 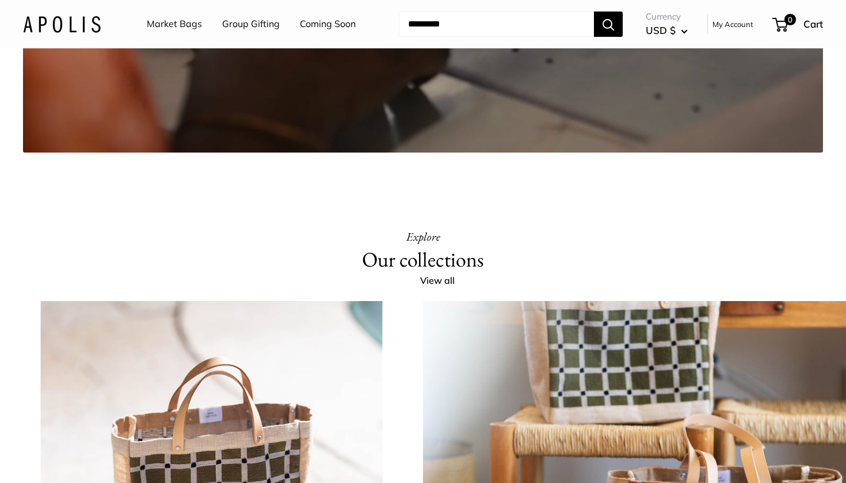 What do you see at coordinates (666, 17) in the screenshot?
I see `span: Currency` at bounding box center [666, 17].